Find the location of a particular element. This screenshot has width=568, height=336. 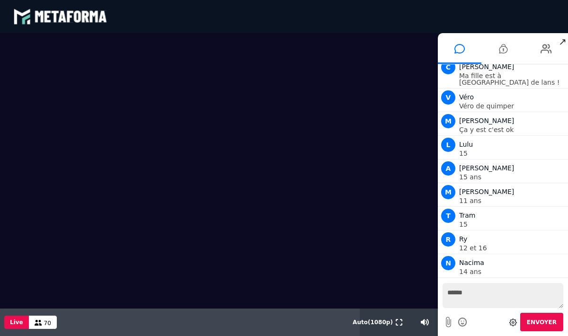

span: V is located at coordinates (448, 97).